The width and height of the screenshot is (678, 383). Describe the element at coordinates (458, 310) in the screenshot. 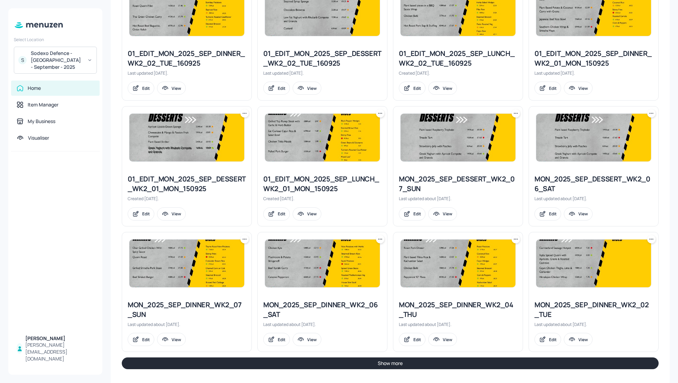

I see `div: MON_2025_SEP_DINNER_WK2_04_THU` at that location.